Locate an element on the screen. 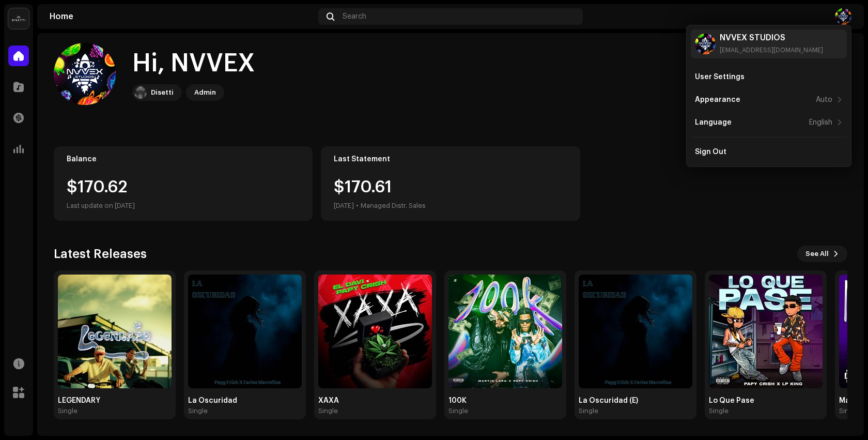 The width and height of the screenshot is (868, 440). div: LEGENDARY is located at coordinates (115, 401).